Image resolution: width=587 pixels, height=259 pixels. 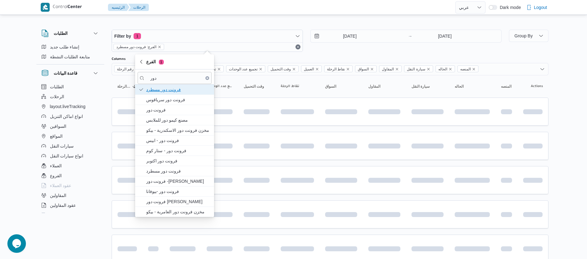 What do you see at coordinates (70, 53) in the screenshot?
I see `div: الطلبات` at bounding box center [70, 53].